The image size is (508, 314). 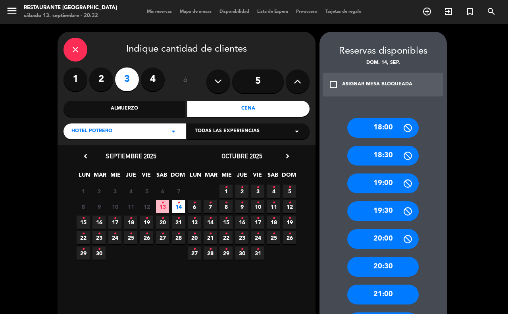 I want to click on div: sábado 13. septiembre - 20:32, so click(x=70, y=16).